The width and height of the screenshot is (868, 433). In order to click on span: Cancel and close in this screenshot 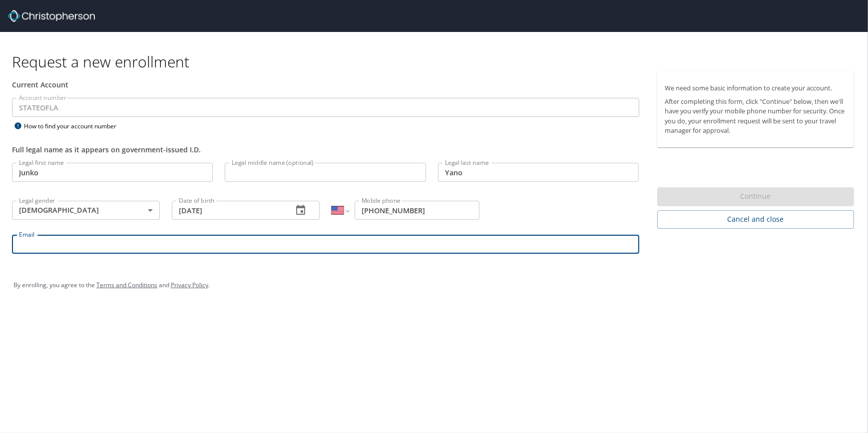, I will do `click(756, 219)`.